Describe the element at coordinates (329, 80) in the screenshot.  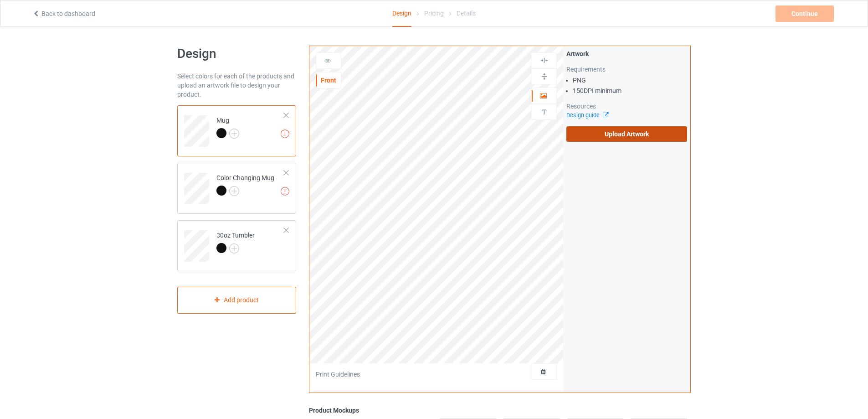
I see `div: Front` at that location.